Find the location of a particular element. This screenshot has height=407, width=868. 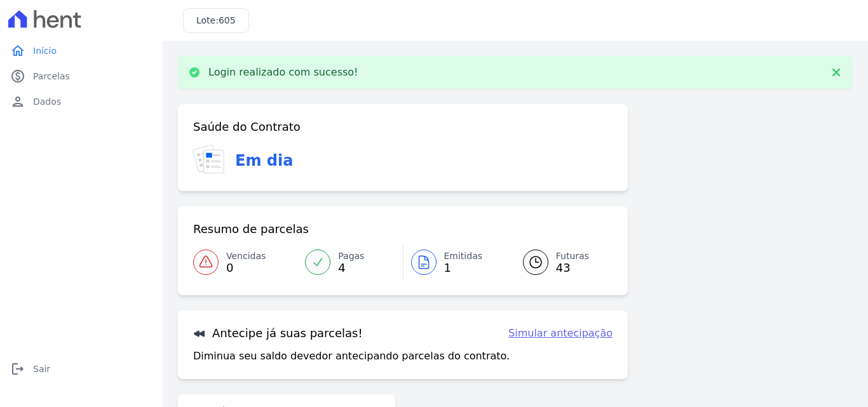

span: 43 is located at coordinates (572, 268).